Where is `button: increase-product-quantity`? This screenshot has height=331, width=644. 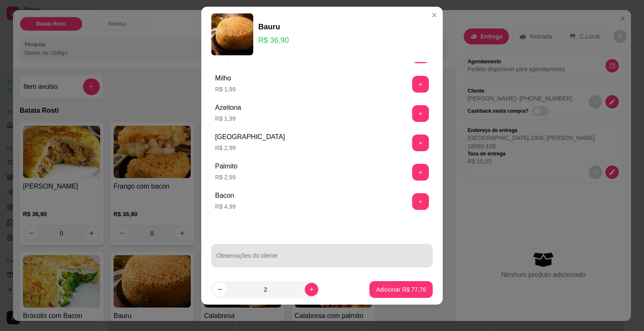 button: increase-product-quantity is located at coordinates (311, 289).